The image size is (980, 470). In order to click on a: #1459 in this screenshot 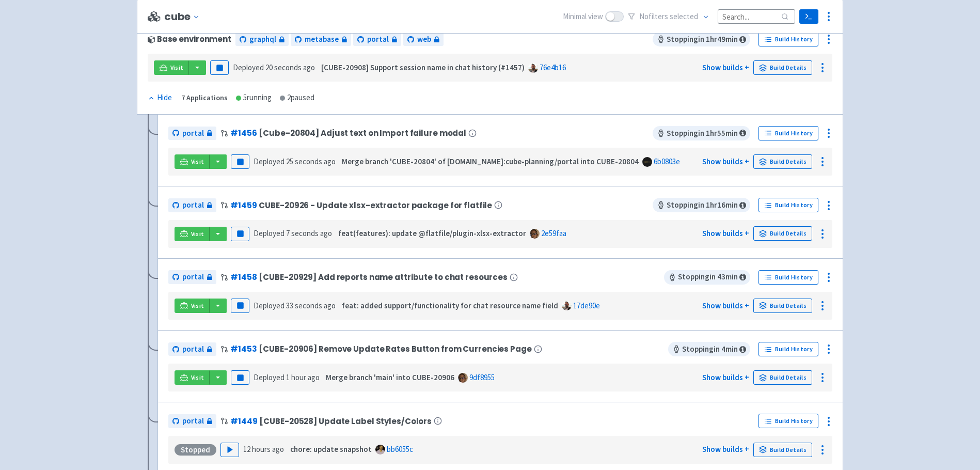, I will do `click(243, 205)`.